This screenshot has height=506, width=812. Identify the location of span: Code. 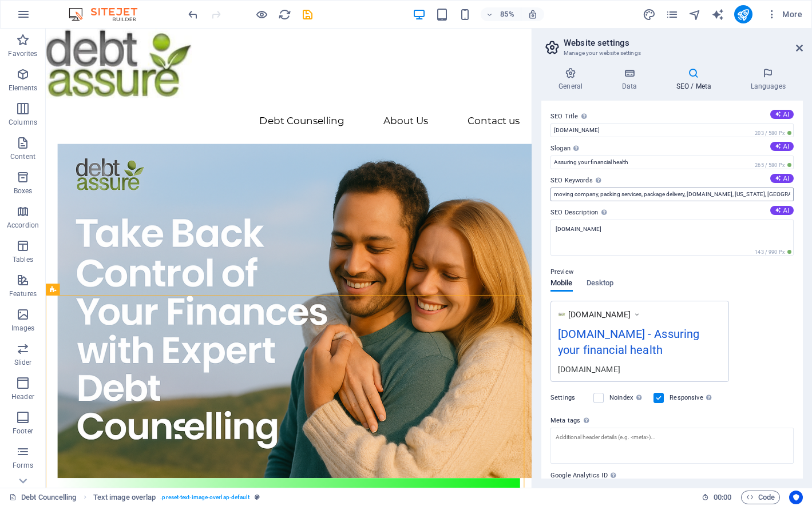
(760, 497).